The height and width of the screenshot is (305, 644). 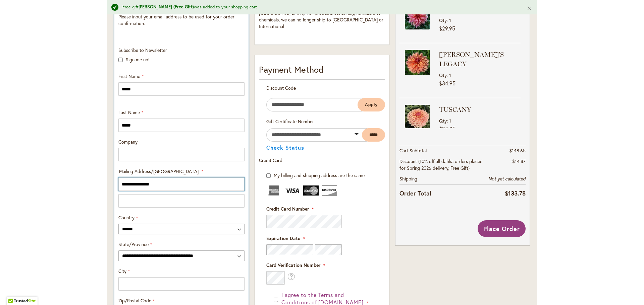 I want to click on span: Country, so click(x=126, y=217).